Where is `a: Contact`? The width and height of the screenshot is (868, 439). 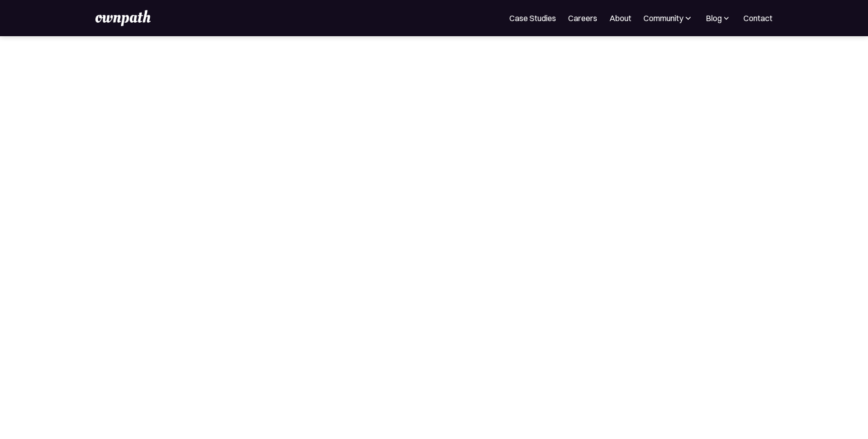 a: Contact is located at coordinates (758, 18).